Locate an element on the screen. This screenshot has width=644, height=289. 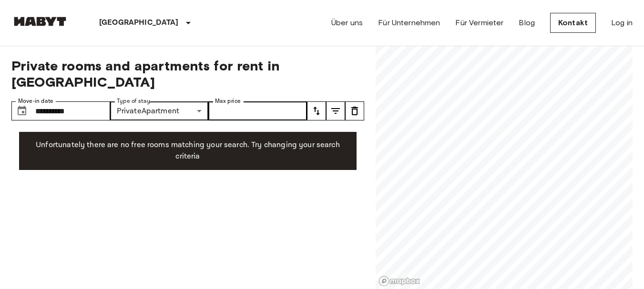
a: Über uns is located at coordinates (347, 23).